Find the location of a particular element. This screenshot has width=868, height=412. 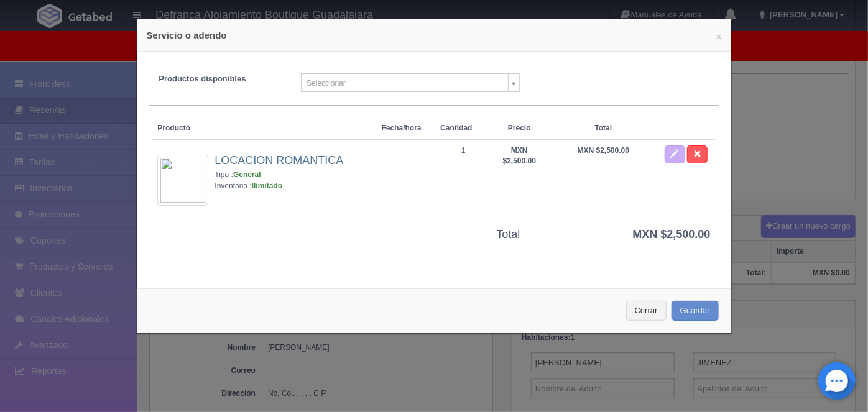

th: Cantidad is located at coordinates (463, 129).